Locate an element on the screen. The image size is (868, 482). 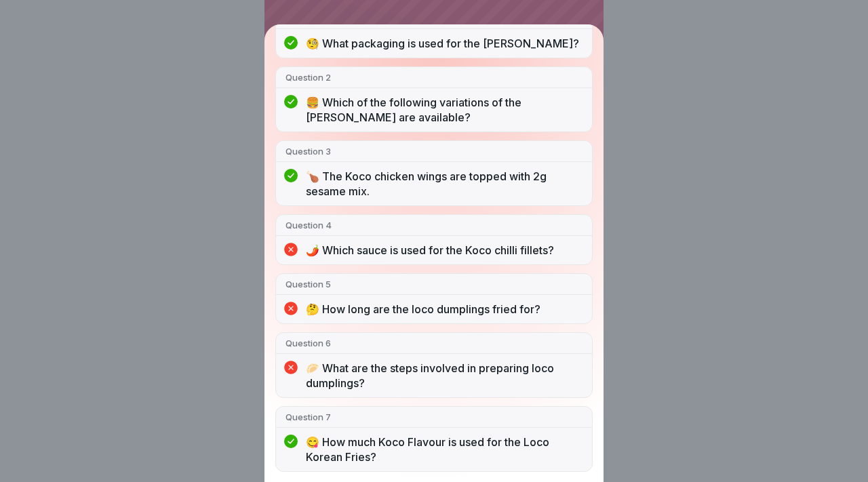
p: 🍗 The Koco chicken wings are topped with 2g sesame mix. is located at coordinates (444, 184).